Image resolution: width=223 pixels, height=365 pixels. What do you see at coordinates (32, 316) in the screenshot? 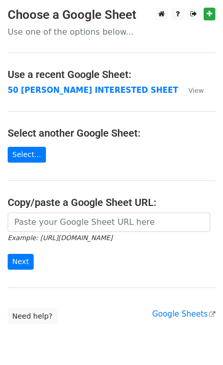
I see `a: Need help?` at bounding box center [32, 316].